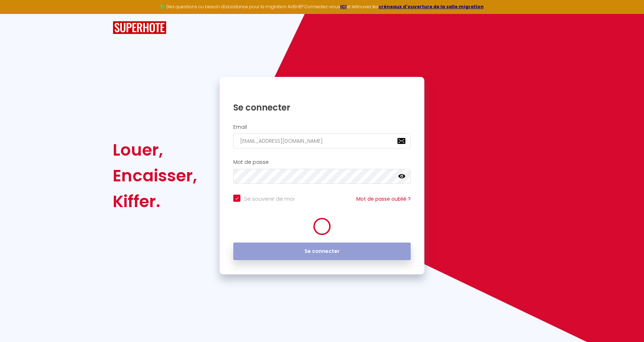 The width and height of the screenshot is (644, 342). What do you see at coordinates (155, 201) in the screenshot?
I see `div: Kiffer.` at bounding box center [155, 201].